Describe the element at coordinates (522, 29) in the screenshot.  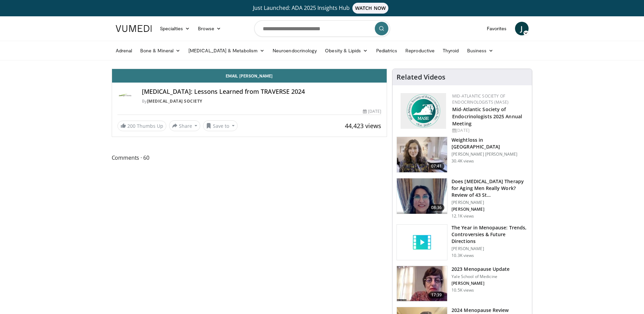
I see `span: J` at that location.